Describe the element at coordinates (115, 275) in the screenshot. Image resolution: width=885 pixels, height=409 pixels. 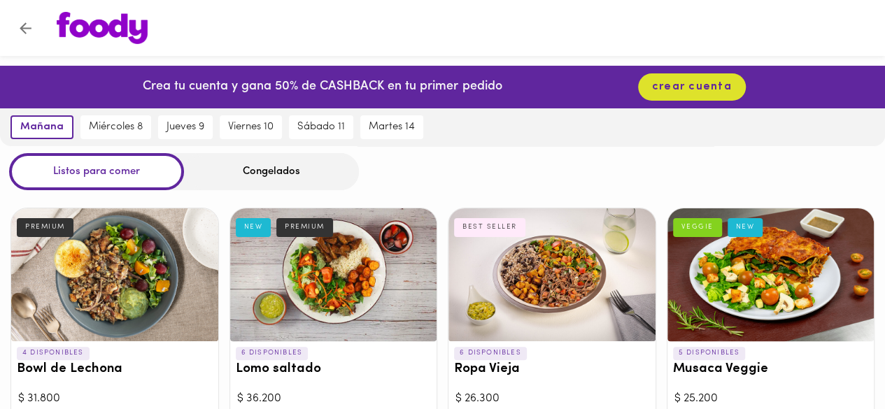
I see `div: Bowl de Lechona` at that location.